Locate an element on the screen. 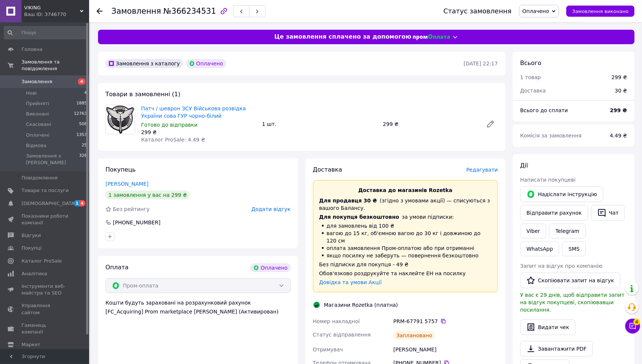  span: Запит на відгук про компанію is located at coordinates (561, 265).